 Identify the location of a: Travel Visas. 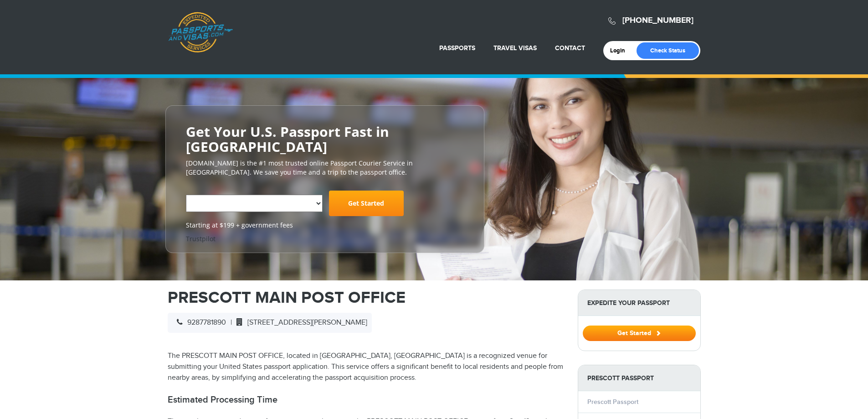
(515, 48).